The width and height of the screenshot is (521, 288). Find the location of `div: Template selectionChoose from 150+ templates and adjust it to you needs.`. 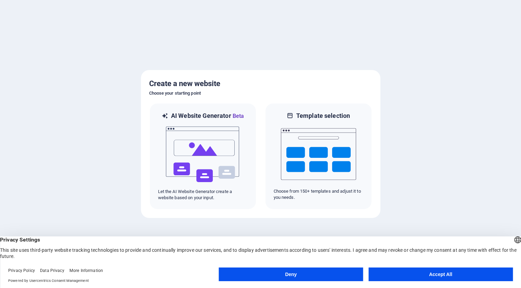

div: Template selectionChoose from 150+ templates and adjust it to you needs. is located at coordinates (318, 156).